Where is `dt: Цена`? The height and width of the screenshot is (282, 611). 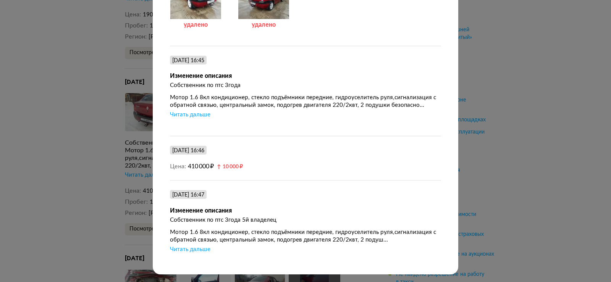 dt: Цена is located at coordinates (178, 167).